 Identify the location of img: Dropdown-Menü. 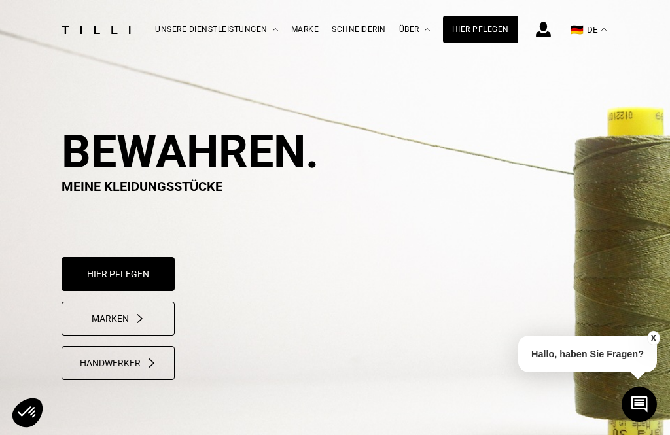
(275, 29).